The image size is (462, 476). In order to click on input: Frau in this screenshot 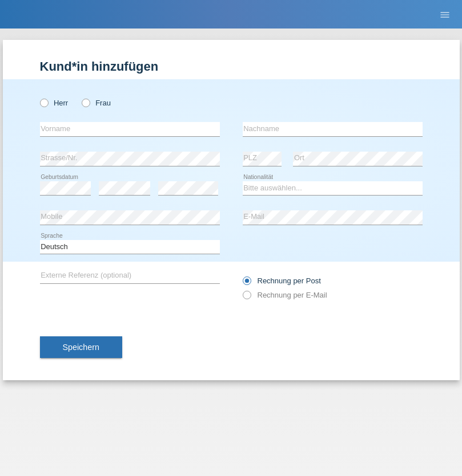, I will do `click(85, 102)`.